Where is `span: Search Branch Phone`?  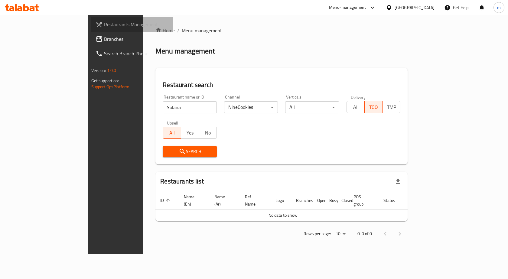 span: Search Branch Phone is located at coordinates (136, 54).